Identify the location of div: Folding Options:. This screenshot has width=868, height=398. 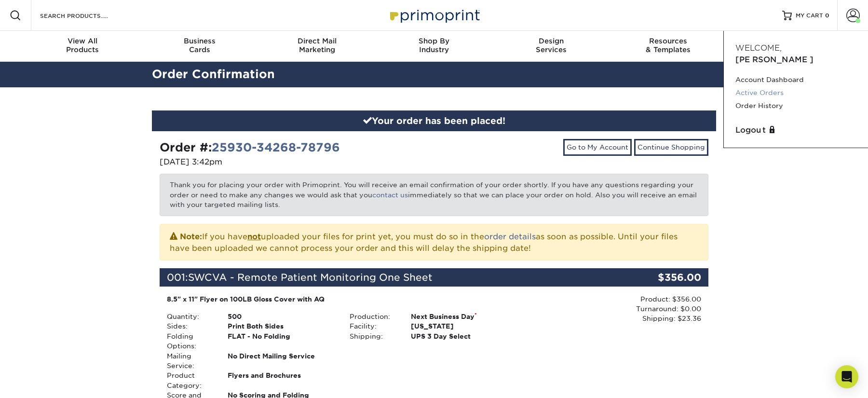
(190, 341).